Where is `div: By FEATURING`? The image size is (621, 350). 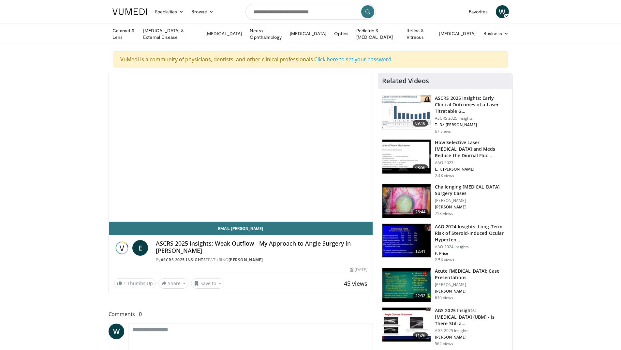
div: By FEATURING is located at coordinates (262, 260).